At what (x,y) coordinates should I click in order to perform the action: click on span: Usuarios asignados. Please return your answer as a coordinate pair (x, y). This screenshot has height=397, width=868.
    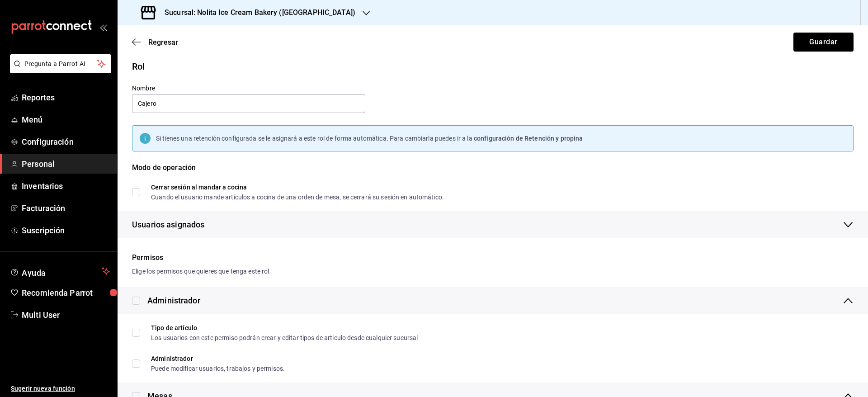
    Looking at the image, I should click on (168, 224).